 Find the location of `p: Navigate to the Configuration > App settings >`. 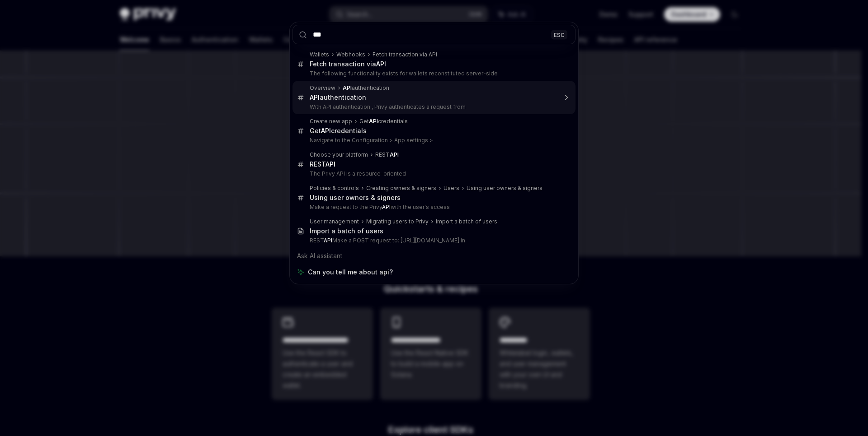

p: Navigate to the Configuration > App settings > is located at coordinates (433, 140).